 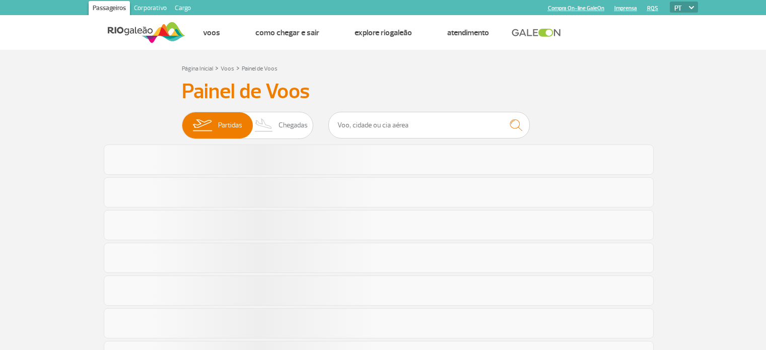 What do you see at coordinates (198, 69) in the screenshot?
I see `a: Página Inicial` at bounding box center [198, 69].